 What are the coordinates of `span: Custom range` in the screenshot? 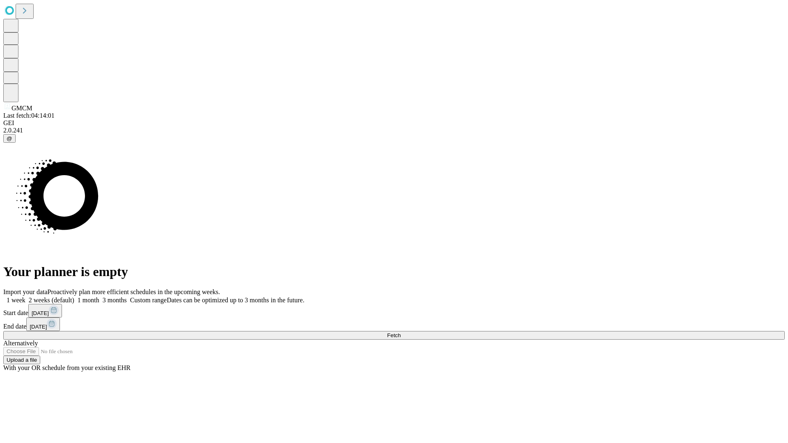 It's located at (148, 300).